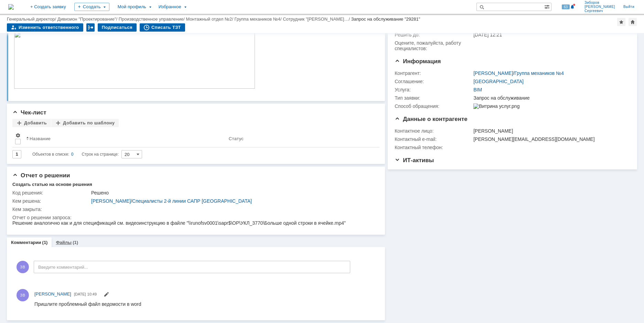 The width and height of the screenshot is (644, 323). Describe the element at coordinates (433, 147) in the screenshot. I see `div: Контактный телефон:` at that location.